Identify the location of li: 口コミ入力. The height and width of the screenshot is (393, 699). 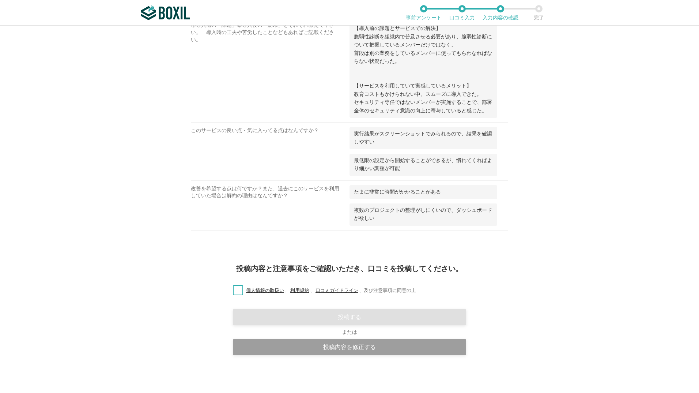
(462, 13).